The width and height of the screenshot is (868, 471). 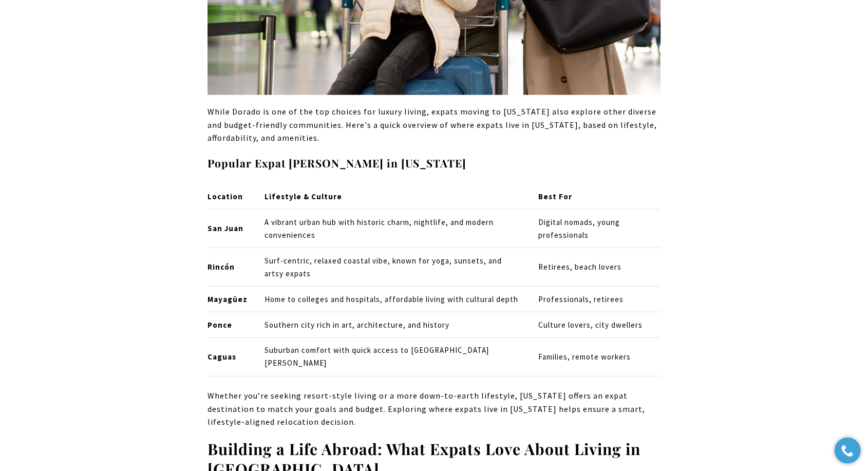 What do you see at coordinates (595, 229) in the screenshot?
I see `td: Digital nomads, young professionals` at bounding box center [595, 229].